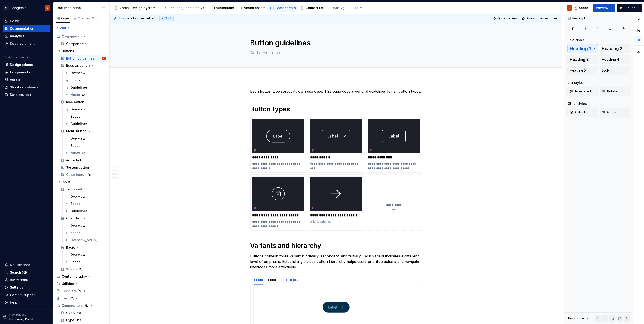 This screenshot has height=324, width=644. Describe the element at coordinates (74, 218) in the screenshot. I see `div: Checkbox` at that location.